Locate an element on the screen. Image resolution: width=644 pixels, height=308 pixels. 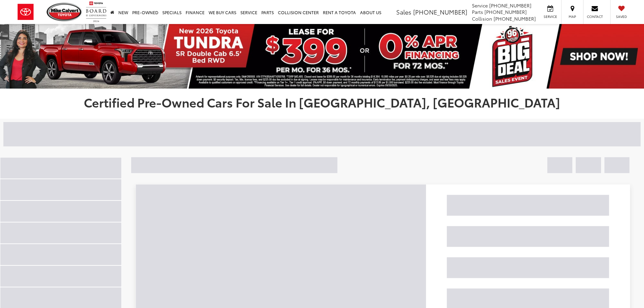
span: Sales is located at coordinates (403, 12).